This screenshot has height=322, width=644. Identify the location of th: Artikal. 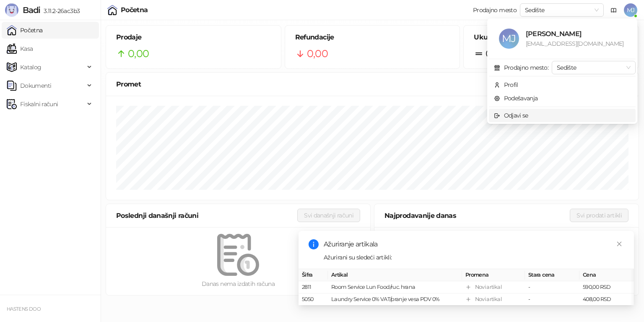
(396, 275).